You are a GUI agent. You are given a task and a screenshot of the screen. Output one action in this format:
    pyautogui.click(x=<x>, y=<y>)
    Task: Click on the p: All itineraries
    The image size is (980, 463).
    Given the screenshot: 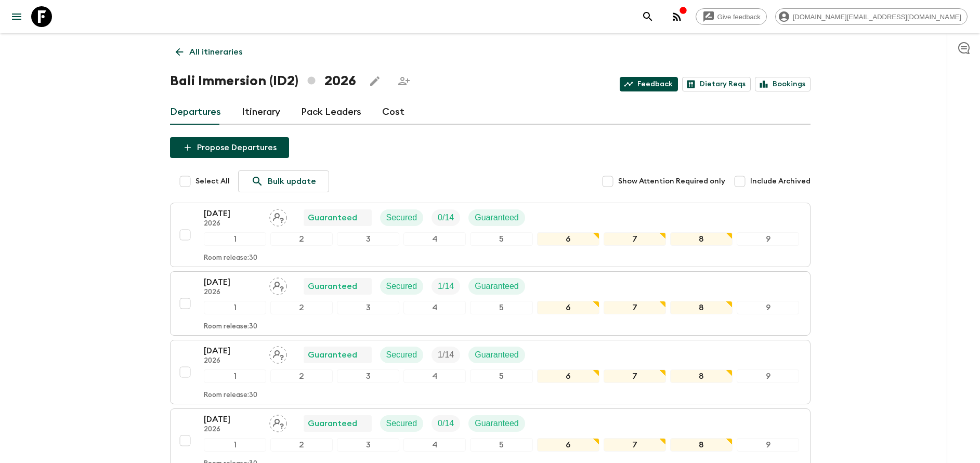 What is the action you would take?
    pyautogui.click(x=216, y=52)
    